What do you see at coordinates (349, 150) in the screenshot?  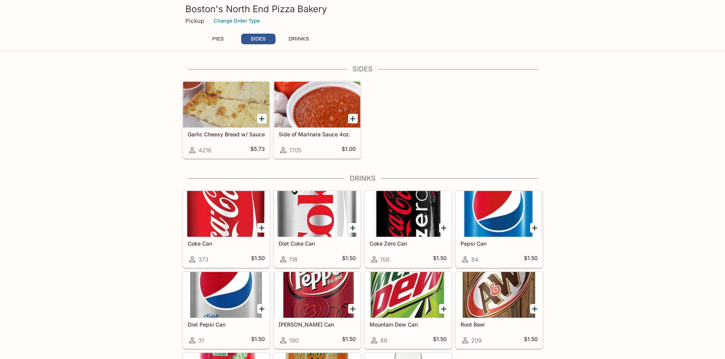 I see `h5: $1.00` at bounding box center [349, 150].